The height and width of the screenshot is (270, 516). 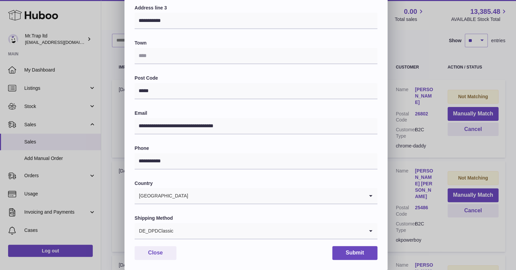 I want to click on label: Phone, so click(x=256, y=148).